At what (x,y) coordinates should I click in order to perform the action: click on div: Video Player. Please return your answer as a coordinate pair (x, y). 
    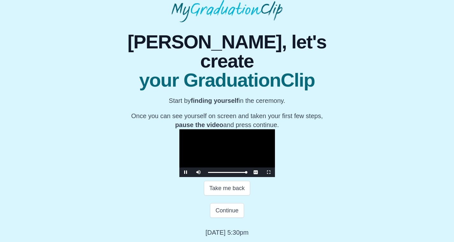
    Looking at the image, I should click on (227, 153).